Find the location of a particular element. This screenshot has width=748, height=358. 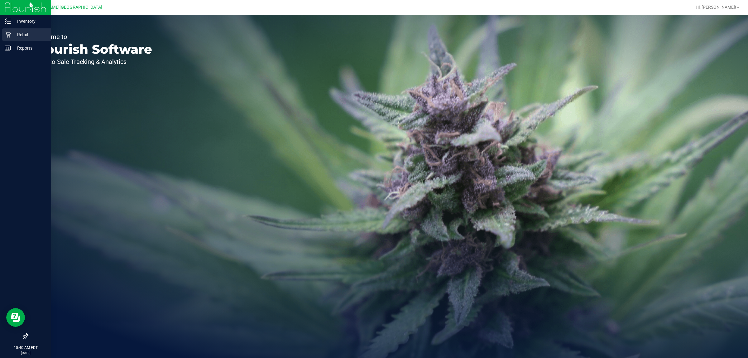

p: Reports is located at coordinates (30, 48).